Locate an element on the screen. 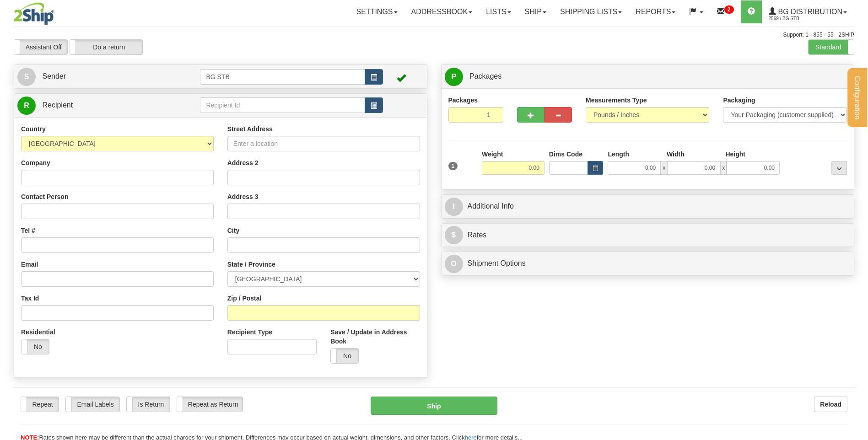 The height and width of the screenshot is (440, 868). span: I is located at coordinates (454, 207).